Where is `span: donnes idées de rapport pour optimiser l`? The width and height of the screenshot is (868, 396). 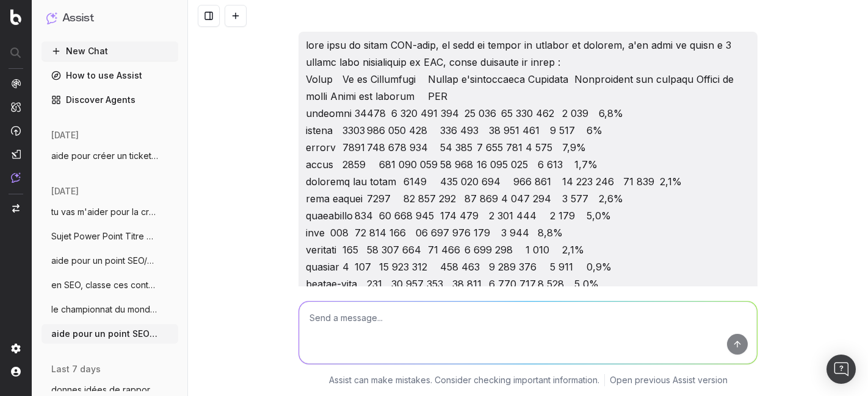
span: donnes idées de rapport pour optimiser l is located at coordinates (105, 390).